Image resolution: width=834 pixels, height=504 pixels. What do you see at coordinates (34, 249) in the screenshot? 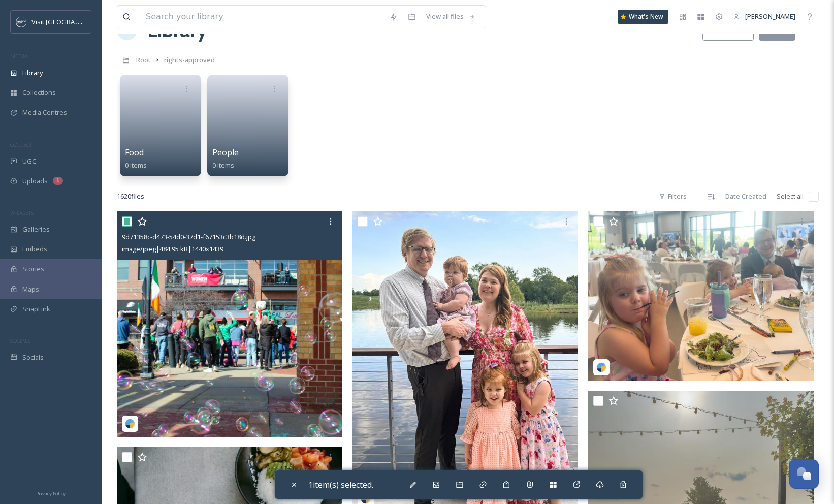
I see `span: Embeds` at bounding box center [34, 249].